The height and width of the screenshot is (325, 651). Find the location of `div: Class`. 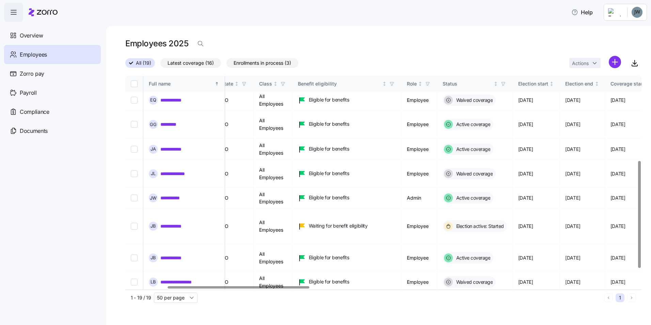

div: Class is located at coordinates (266, 84).